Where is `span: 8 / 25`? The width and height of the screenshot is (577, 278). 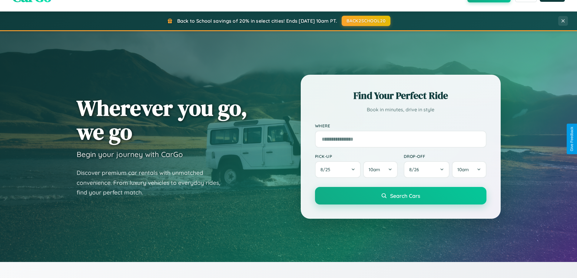
span: 8 / 25 is located at coordinates (327, 170).